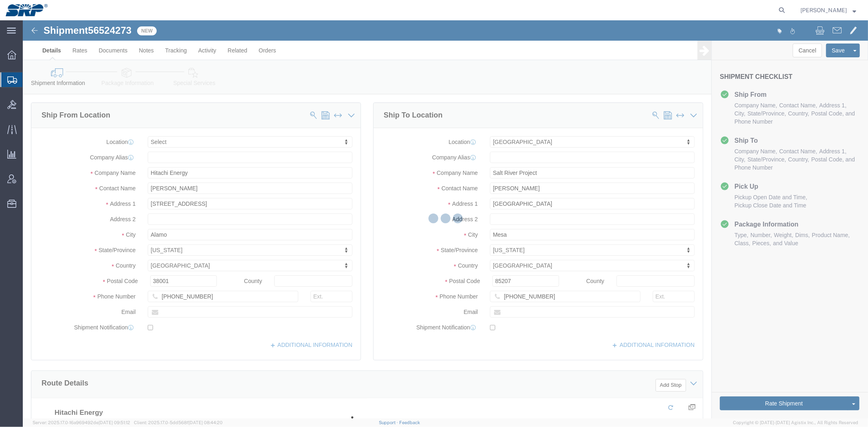 The height and width of the screenshot is (427, 868). What do you see at coordinates (824, 10) in the screenshot?
I see `span: Marissa Camacho` at bounding box center [824, 10].